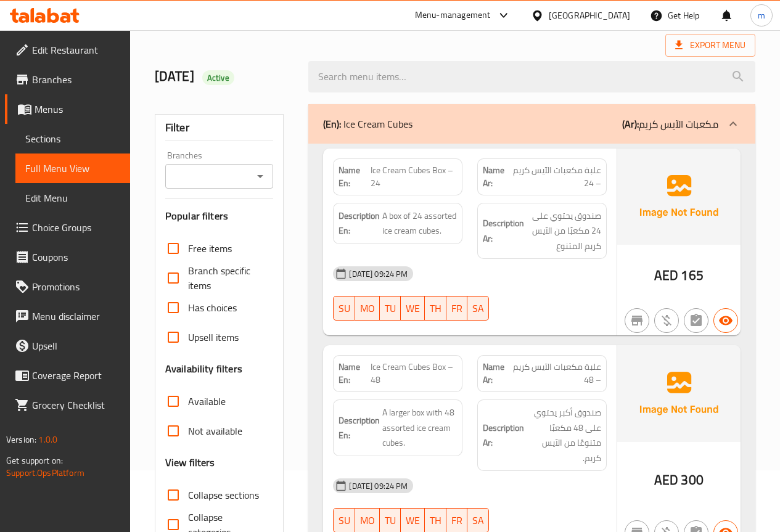 The image size is (780, 532). What do you see at coordinates (68, 375) in the screenshot?
I see `a: Coverage Report` at bounding box center [68, 375].